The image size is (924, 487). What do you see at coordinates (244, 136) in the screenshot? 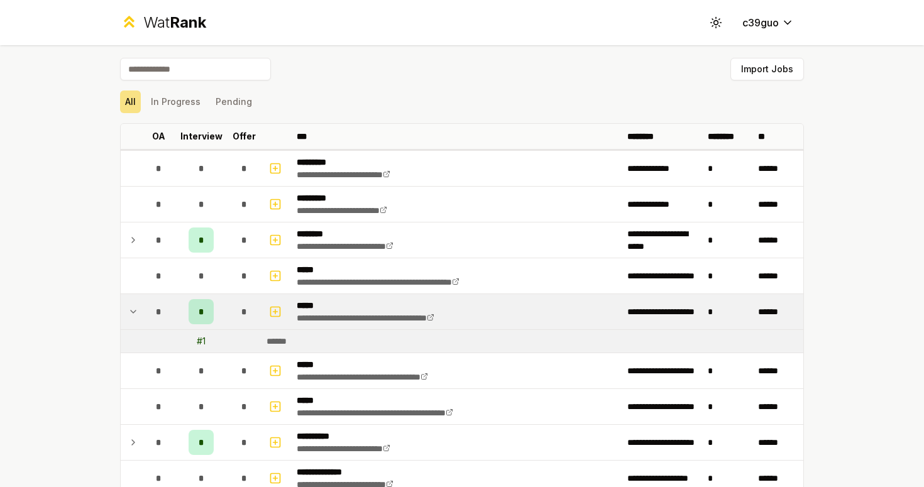
I see `p: Offer` at bounding box center [244, 136].